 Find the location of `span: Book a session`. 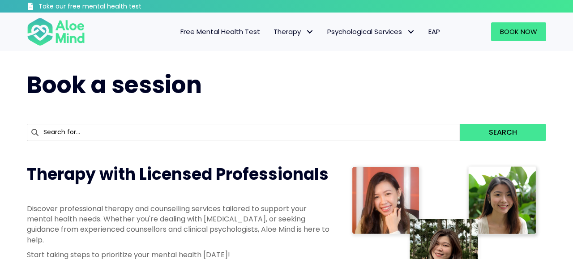

span: Book a session is located at coordinates (114, 85).